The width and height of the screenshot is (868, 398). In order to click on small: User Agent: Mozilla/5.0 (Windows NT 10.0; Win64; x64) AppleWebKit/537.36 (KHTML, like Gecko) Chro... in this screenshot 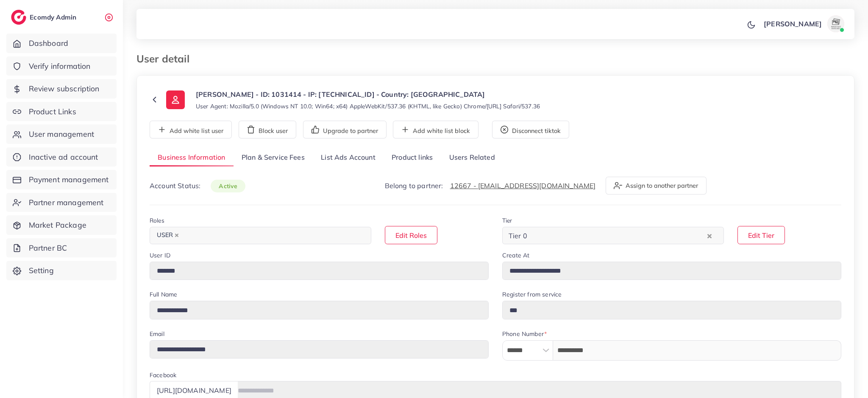, I will do `click(368, 106)`.